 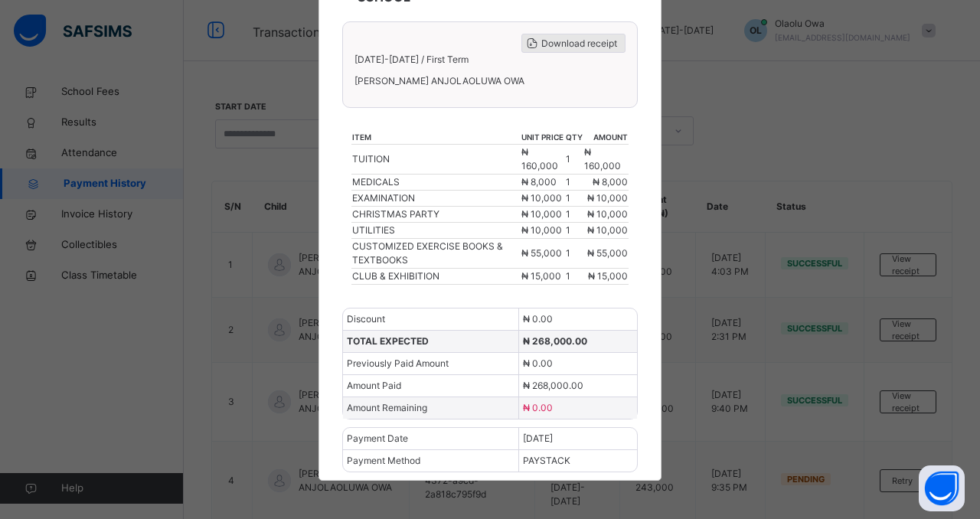 I want to click on span: Payment Method, so click(x=383, y=460).